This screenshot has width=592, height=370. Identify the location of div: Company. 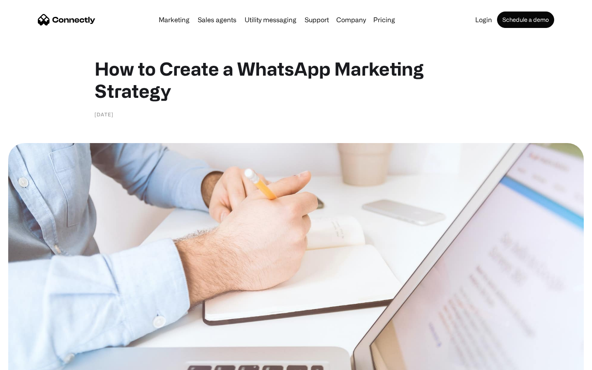
(351, 20).